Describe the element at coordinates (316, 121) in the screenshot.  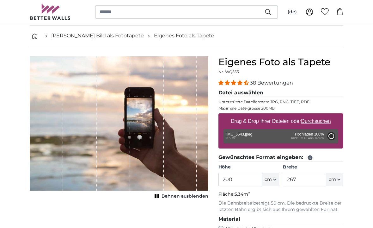
I see `u: Durchsuchen` at that location.